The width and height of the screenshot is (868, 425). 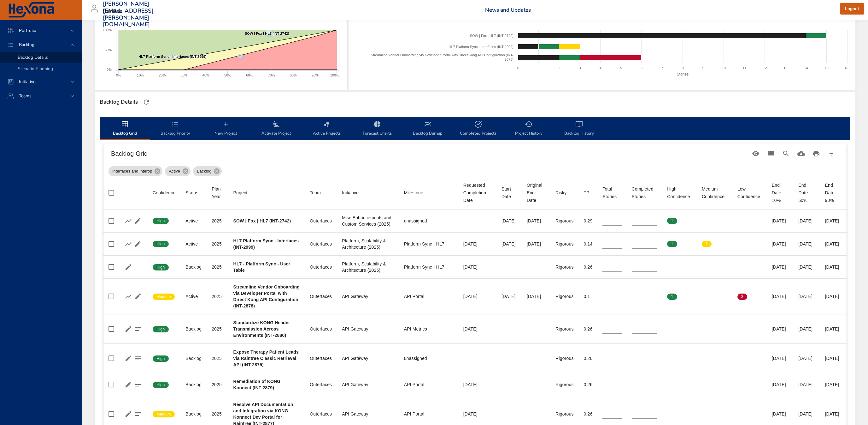 What do you see at coordinates (832, 153) in the screenshot?
I see `button: Filter Table` at bounding box center [832, 153].